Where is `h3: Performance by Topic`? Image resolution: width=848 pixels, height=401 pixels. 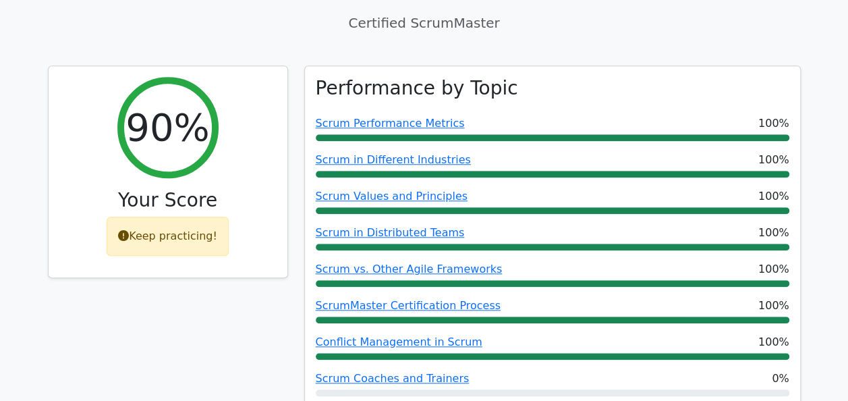 h3: Performance by Topic is located at coordinates (417, 88).